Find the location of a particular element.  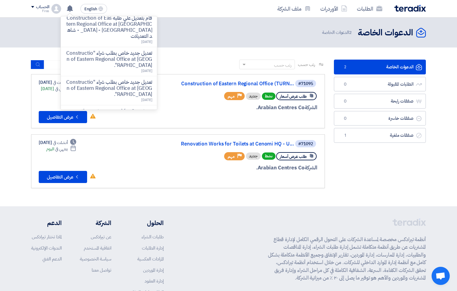

a: Renovation Works for Toilets at Cenomi HQ - U... is located at coordinates (233, 144).